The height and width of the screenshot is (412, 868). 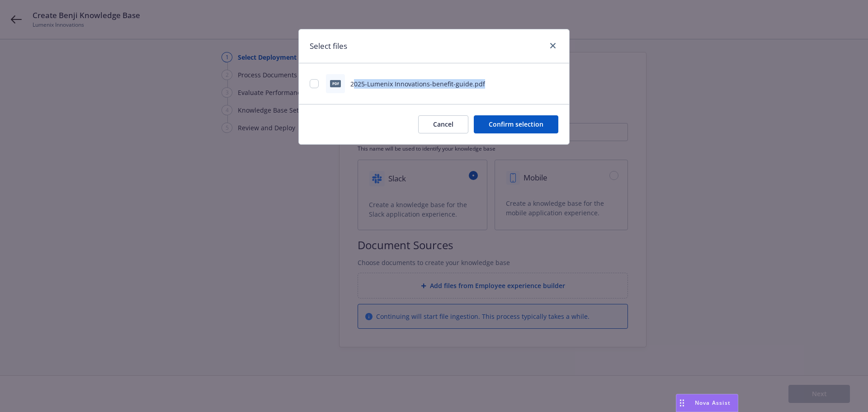 What do you see at coordinates (335, 83) in the screenshot?
I see `span: pdf` at bounding box center [335, 83].